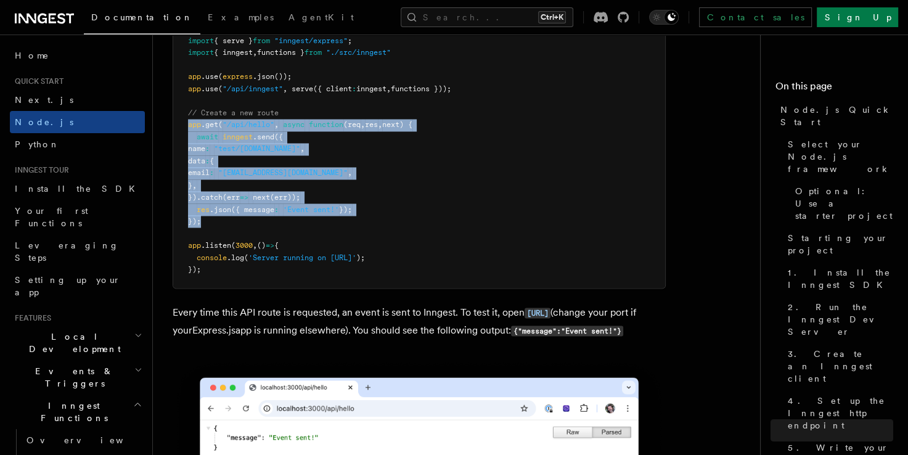 The width and height of the screenshot is (908, 455). I want to click on span: Node.js, so click(44, 122).